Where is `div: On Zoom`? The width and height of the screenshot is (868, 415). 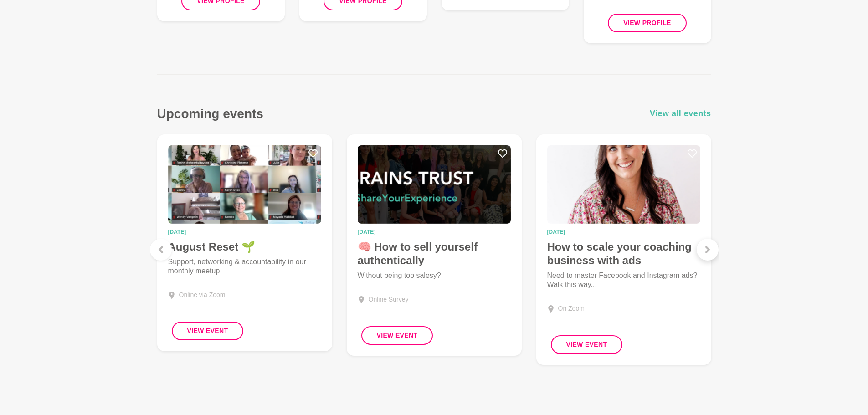
div: On Zoom is located at coordinates (571, 308).